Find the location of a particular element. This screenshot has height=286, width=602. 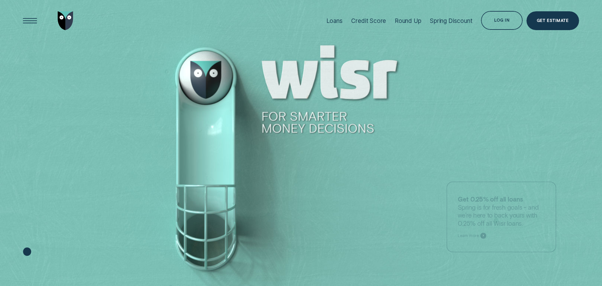

p: Spring is for fresh goals - and we’re here to back yours with 0.25% off all Wisr loans. is located at coordinates (502, 211).